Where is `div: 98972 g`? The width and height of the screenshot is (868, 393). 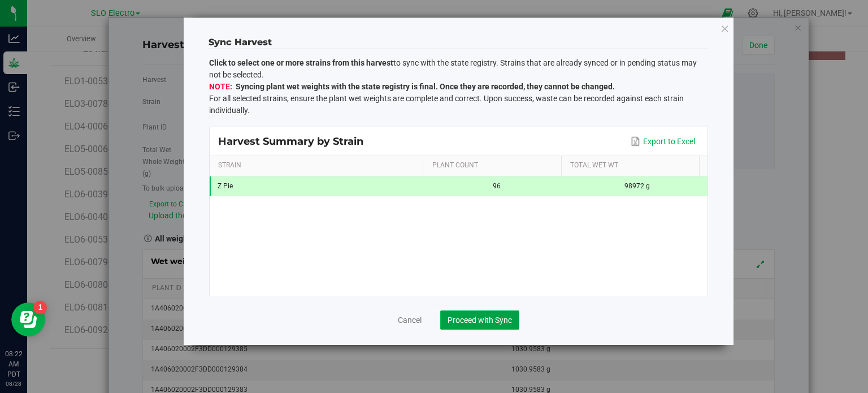
div: 98972 g is located at coordinates (637, 186).